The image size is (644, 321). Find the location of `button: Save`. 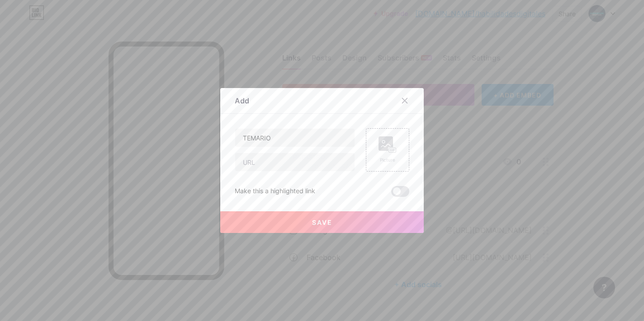

button: Save is located at coordinates (322, 222).